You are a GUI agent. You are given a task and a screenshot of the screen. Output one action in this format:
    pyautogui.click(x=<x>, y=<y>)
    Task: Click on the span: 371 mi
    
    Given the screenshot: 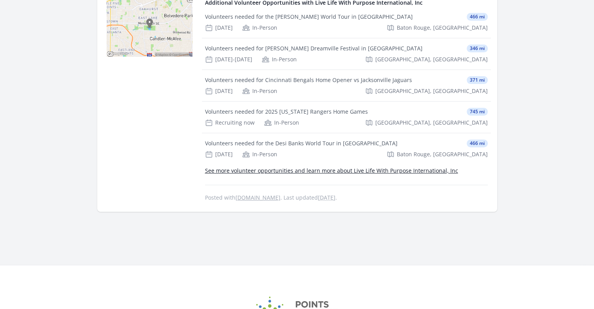 What is the action you would take?
    pyautogui.click(x=477, y=80)
    